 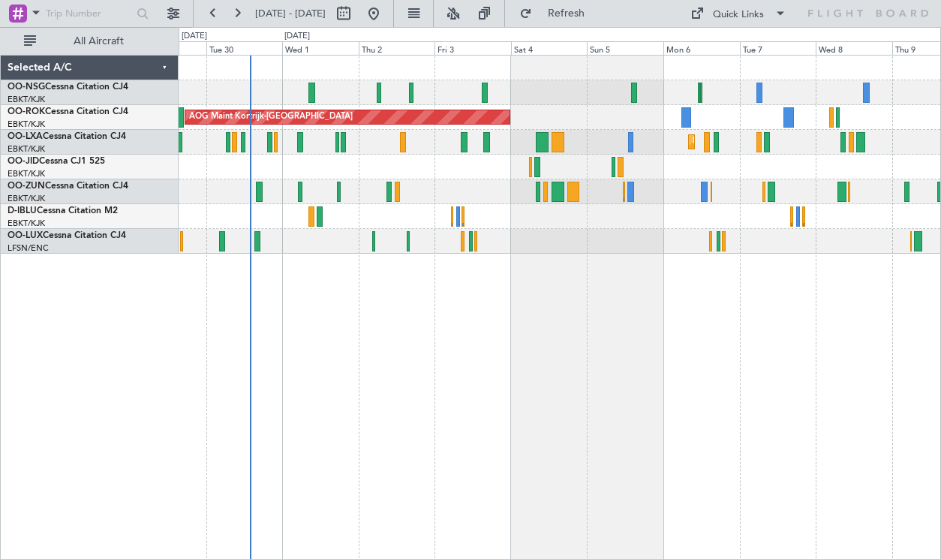 I want to click on span: OO-LXA, so click(x=24, y=136).